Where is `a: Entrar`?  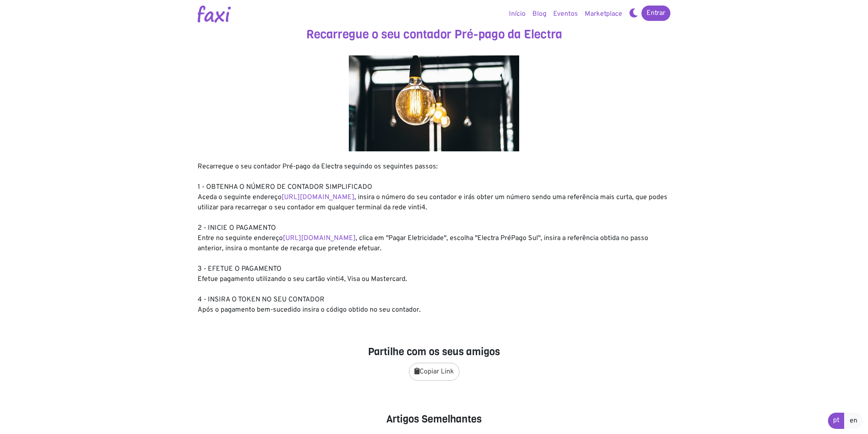 a: Entrar is located at coordinates (656, 14).